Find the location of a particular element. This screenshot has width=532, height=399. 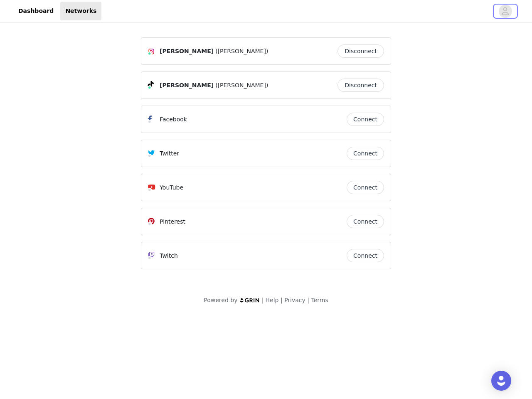

img: Instagram Icon is located at coordinates (151, 52).